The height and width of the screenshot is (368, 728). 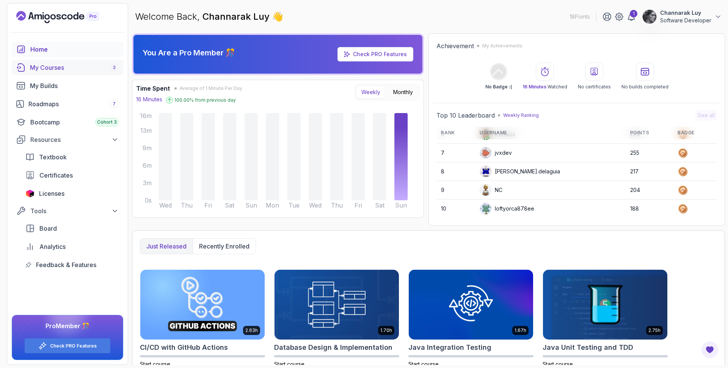 What do you see at coordinates (605, 304) in the screenshot?
I see `img: Java Unit Testing and TDD card` at bounding box center [605, 304].